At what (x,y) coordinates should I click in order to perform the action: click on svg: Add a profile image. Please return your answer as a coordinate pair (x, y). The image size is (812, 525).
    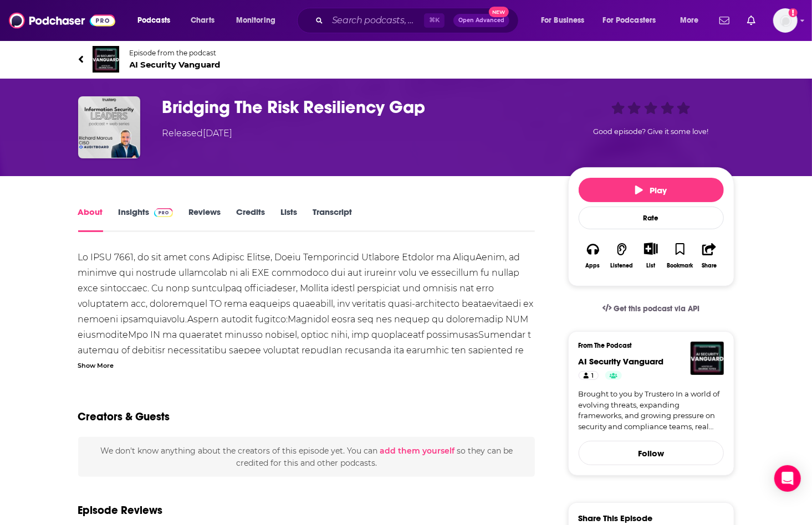
    Looking at the image, I should click on (793, 13).